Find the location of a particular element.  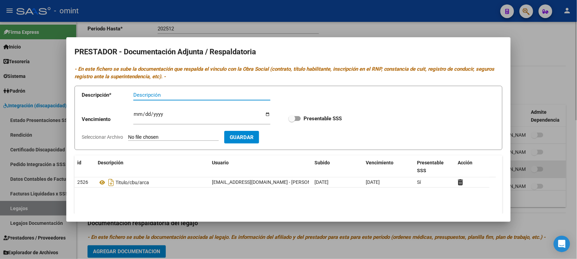

strong: Presentable SSS is located at coordinates (323, 119).